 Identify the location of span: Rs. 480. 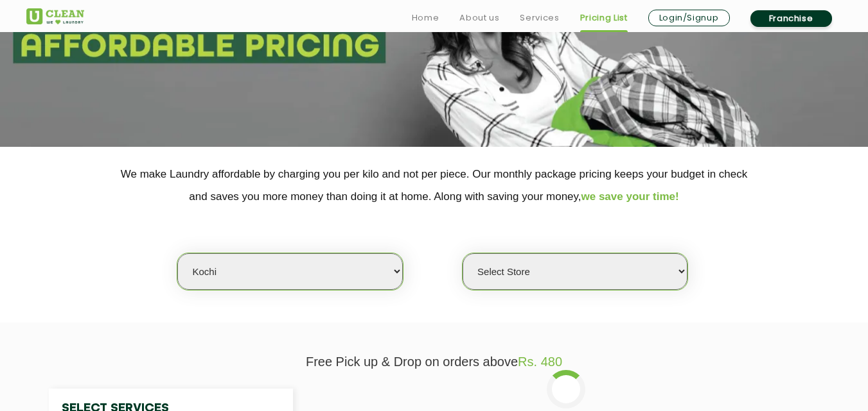
(540, 362).